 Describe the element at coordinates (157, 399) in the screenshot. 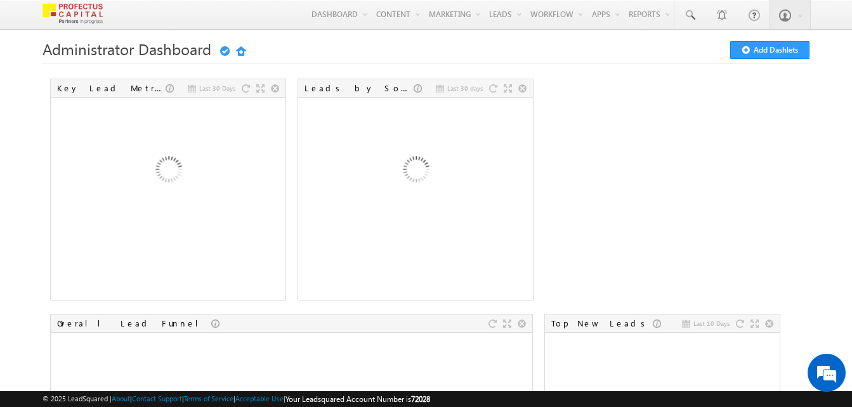

I see `a: Contact Support` at that location.